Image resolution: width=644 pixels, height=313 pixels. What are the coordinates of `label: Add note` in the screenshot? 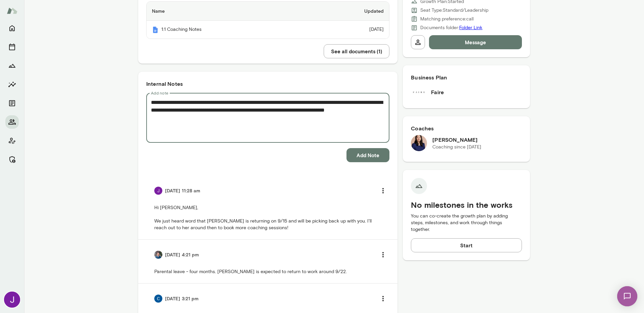 It's located at (160, 93).